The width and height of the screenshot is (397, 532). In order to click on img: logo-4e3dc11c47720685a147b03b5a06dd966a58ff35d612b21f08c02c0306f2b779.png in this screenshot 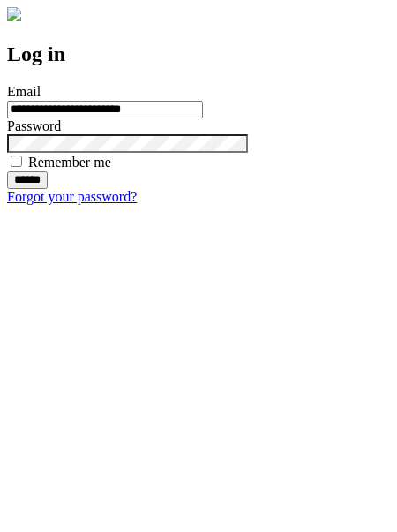, I will do `click(14, 14)`.